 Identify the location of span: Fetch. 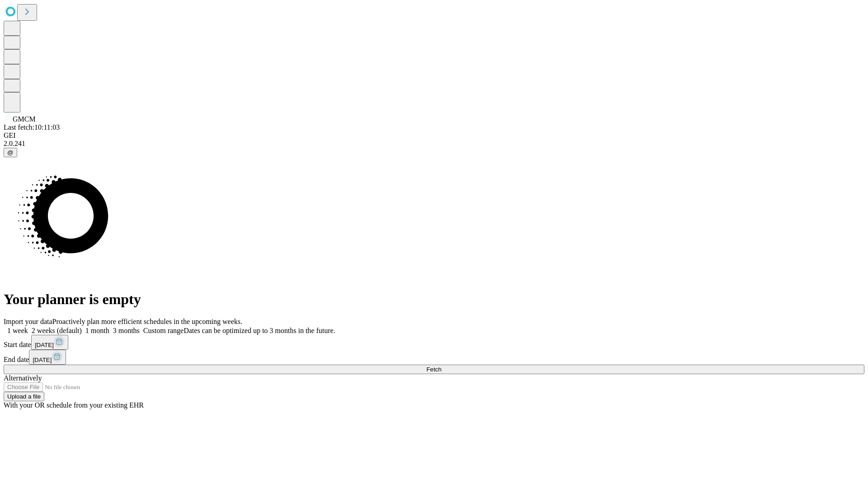
(434, 369).